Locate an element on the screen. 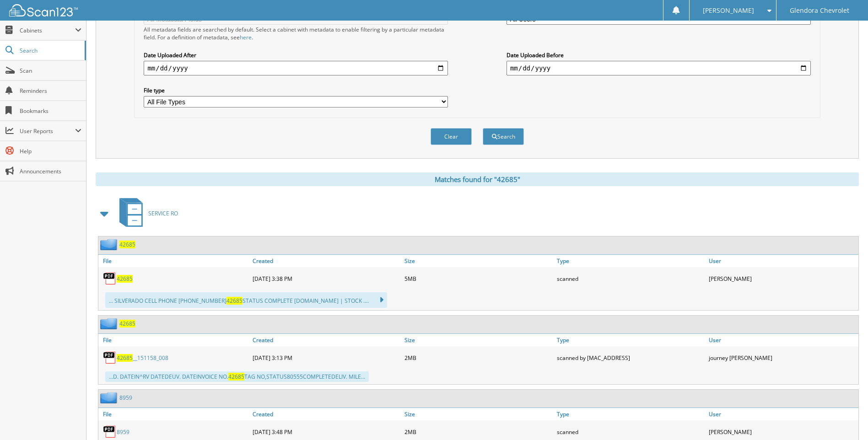 The height and width of the screenshot is (440, 868). span: SERVICE RO is located at coordinates (163, 214).